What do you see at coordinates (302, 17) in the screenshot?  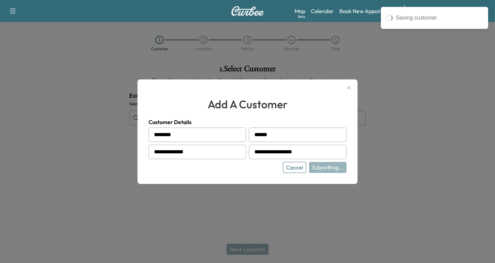 I see `div: Beta` at bounding box center [302, 17].